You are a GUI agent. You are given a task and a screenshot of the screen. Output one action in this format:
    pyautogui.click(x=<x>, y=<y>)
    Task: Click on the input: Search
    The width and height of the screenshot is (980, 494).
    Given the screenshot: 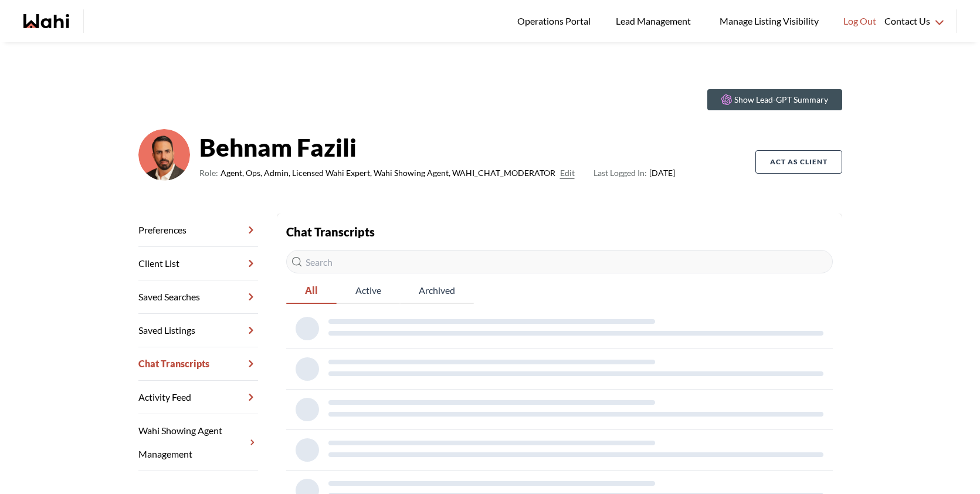 What is the action you would take?
    pyautogui.click(x=560, y=262)
    